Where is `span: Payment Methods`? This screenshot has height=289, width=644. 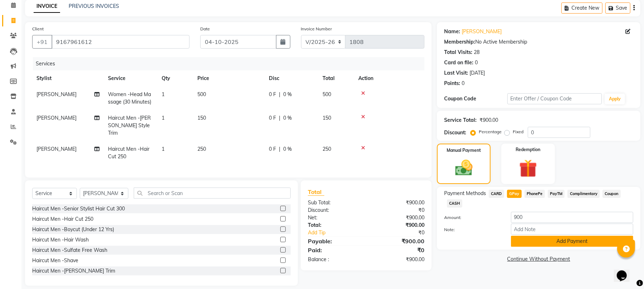 span: Payment Methods is located at coordinates (465, 193).